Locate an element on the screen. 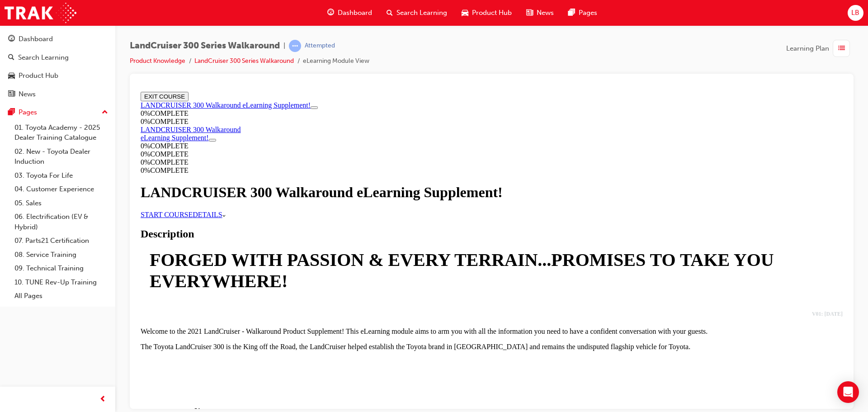 This screenshot has width=868, height=412. span: LandCruiser 300 Series Walkaround is located at coordinates (205, 46).